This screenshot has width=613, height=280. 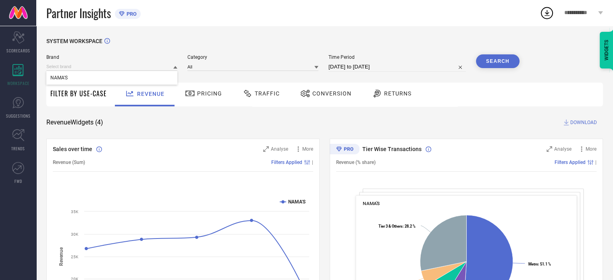 What do you see at coordinates (112, 57) in the screenshot?
I see `span: Brand` at bounding box center [112, 57].